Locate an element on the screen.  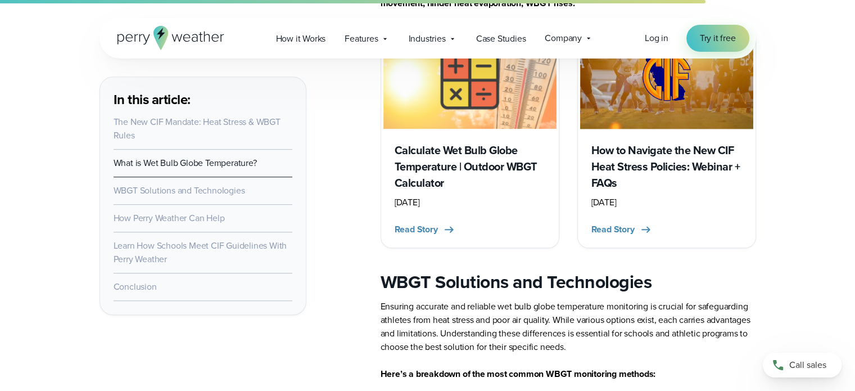
span: How it Works is located at coordinates (301, 39).